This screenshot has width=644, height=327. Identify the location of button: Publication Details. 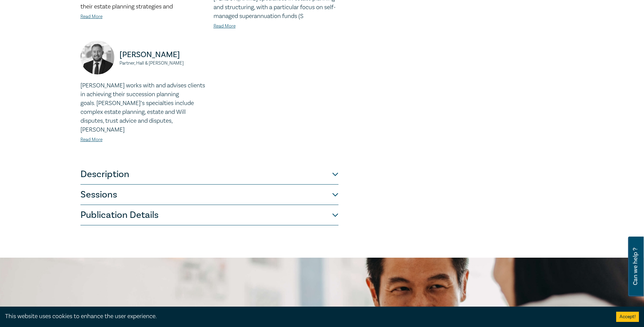
(209, 215).